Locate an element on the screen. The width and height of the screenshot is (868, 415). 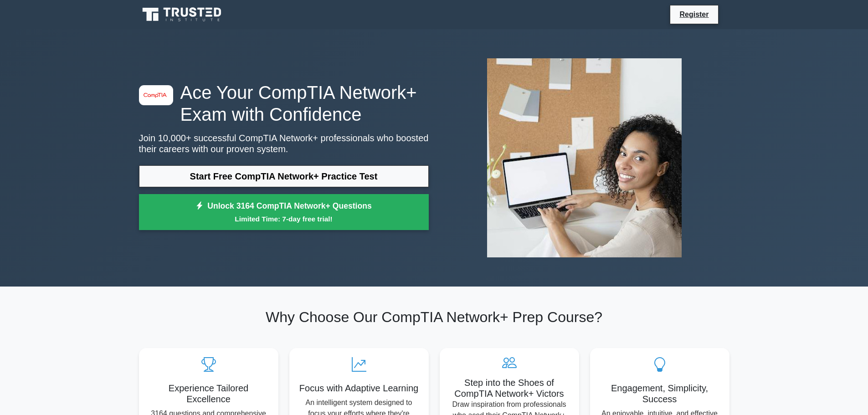
h5: Step into the Shoes of CompTIA Network+ Victors is located at coordinates (510, 388).